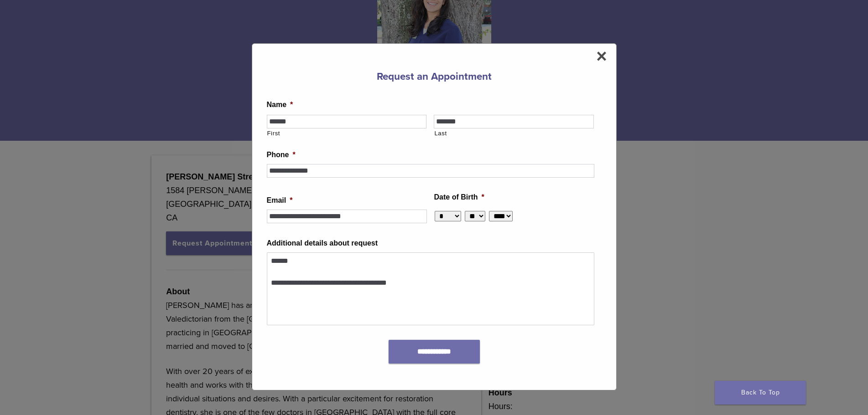 Image resolution: width=868 pixels, height=415 pixels. Describe the element at coordinates (761, 393) in the screenshot. I see `a: Back To Top` at that location.